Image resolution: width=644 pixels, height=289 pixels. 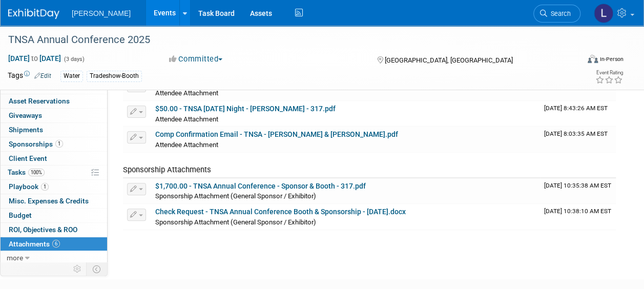 I want to click on span: Shipments, so click(x=25, y=130).